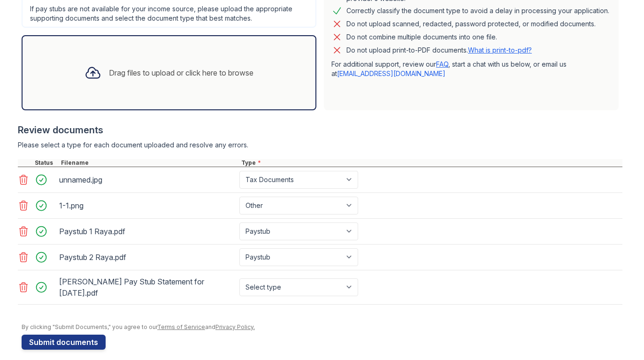  Describe the element at coordinates (181, 73) in the screenshot. I see `div: Drag files to upload or click here to browse` at that location.